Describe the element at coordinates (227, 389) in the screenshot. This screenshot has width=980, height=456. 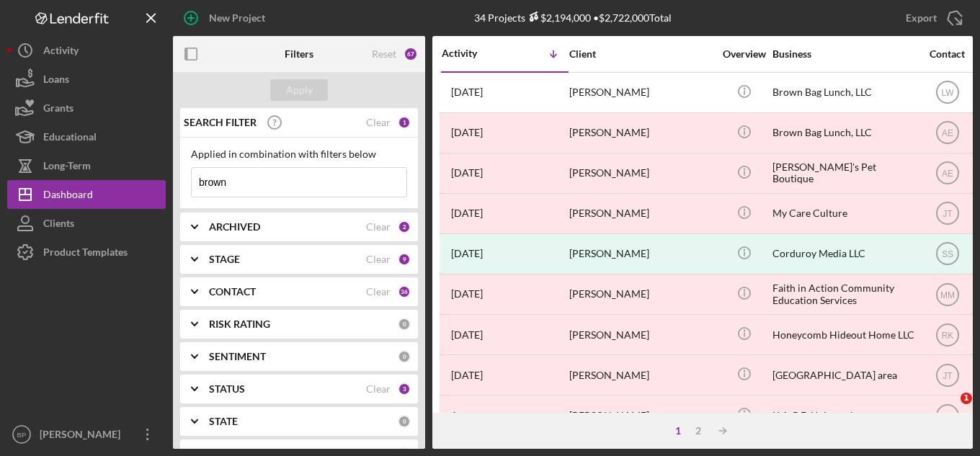
I see `b: STATUS` at that location.